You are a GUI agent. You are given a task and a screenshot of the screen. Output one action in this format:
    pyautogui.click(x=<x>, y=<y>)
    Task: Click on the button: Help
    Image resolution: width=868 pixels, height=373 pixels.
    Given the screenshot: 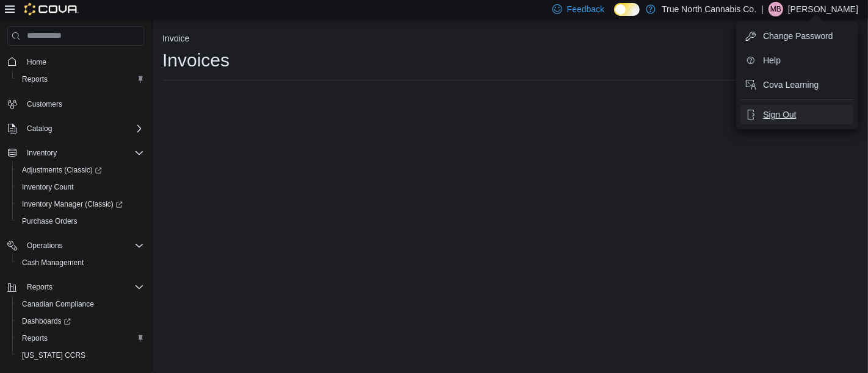 What is the action you would take?
    pyautogui.click(x=797, y=60)
    